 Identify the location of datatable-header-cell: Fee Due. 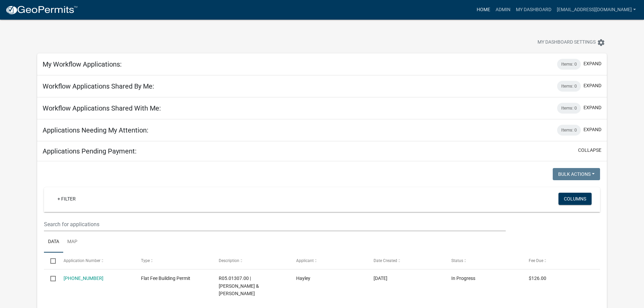
(561, 261).